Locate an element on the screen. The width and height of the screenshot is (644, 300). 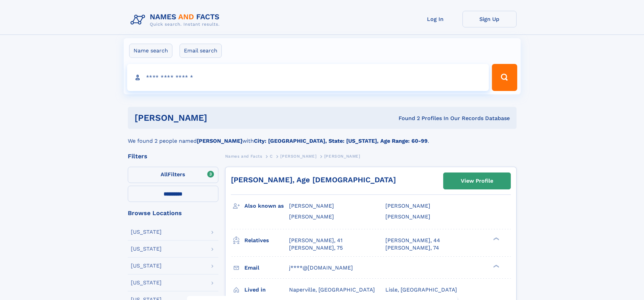
h3: Also known as is located at coordinates (267, 206).